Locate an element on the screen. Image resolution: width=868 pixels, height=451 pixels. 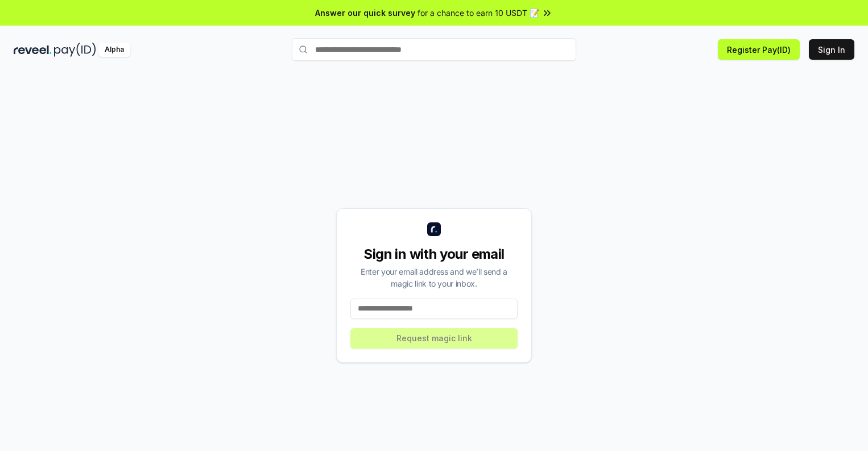
div: Sign in with your email is located at coordinates (434, 254).